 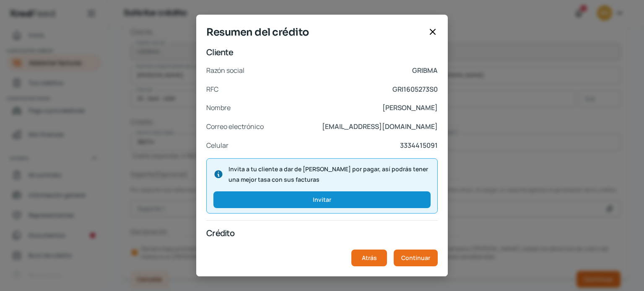 I want to click on p: Celular, so click(x=217, y=145).